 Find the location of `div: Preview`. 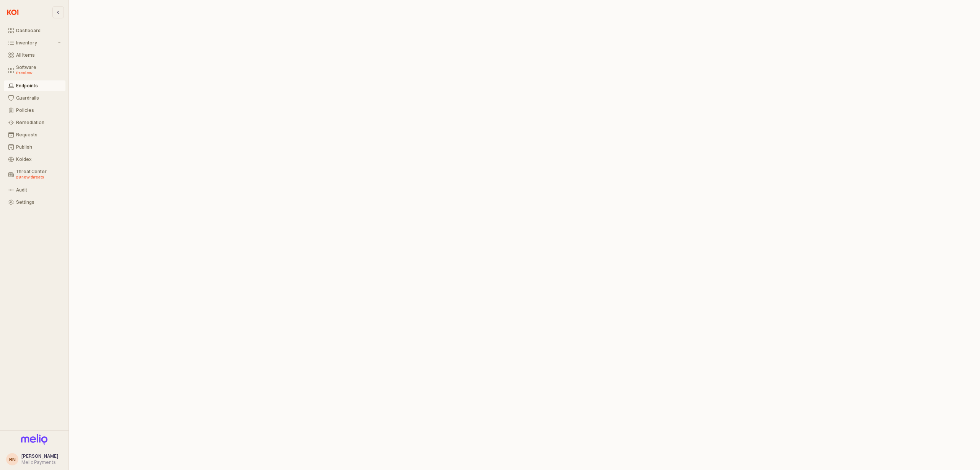

div: Preview is located at coordinates (38, 73).